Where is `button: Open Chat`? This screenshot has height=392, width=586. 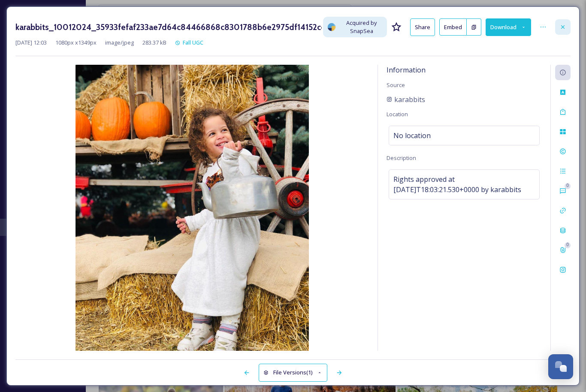 button: Open Chat is located at coordinates (561, 367).